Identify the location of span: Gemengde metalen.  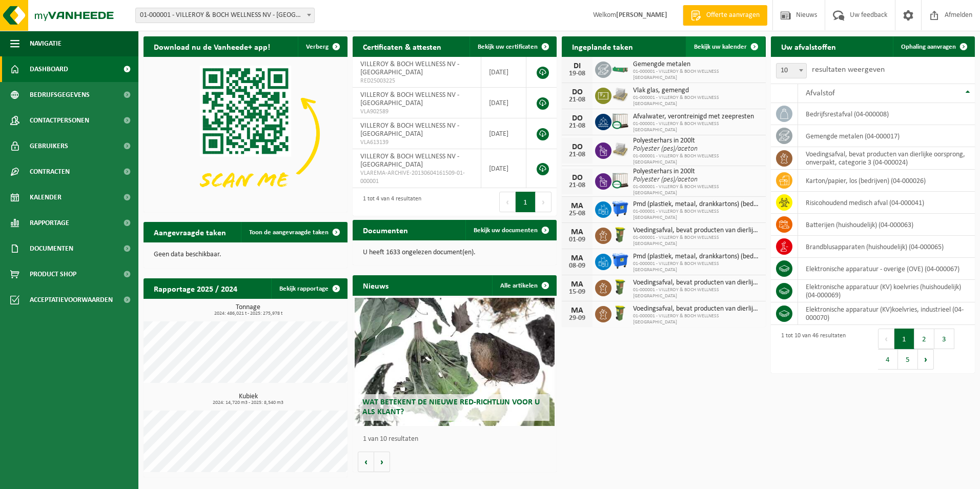
(696, 65).